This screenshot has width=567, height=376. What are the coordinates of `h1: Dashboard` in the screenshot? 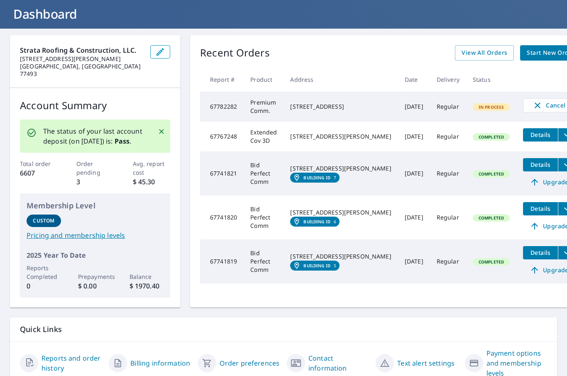 It's located at (284, 14).